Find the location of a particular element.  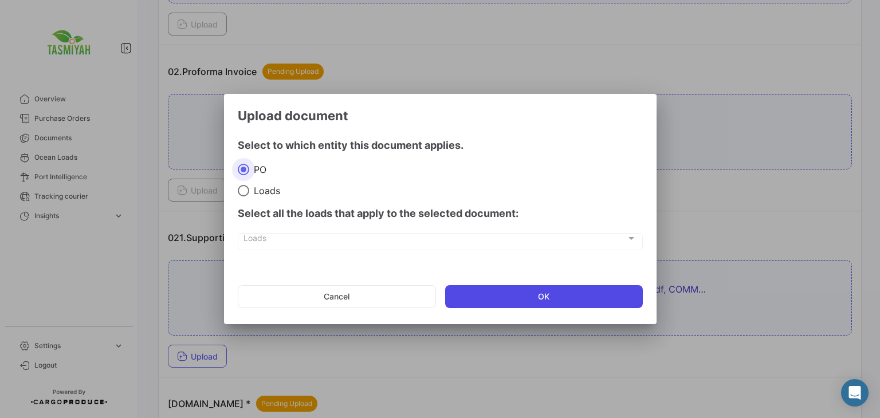

h3: Upload document is located at coordinates (440, 116).